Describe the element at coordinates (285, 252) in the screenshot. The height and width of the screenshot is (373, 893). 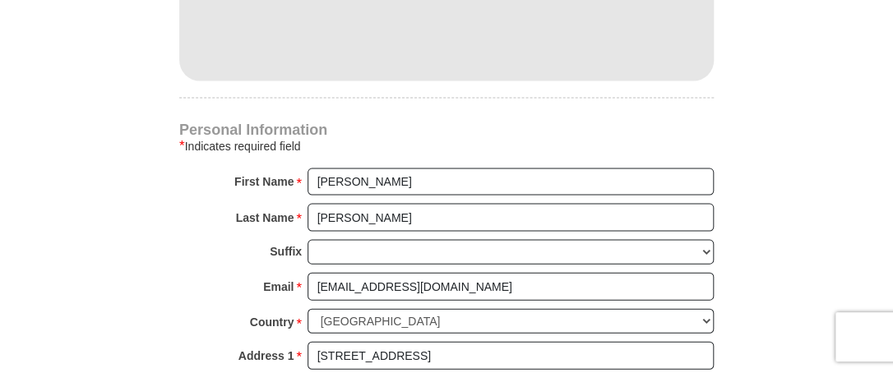
I see `strong: Suffix` at that location.